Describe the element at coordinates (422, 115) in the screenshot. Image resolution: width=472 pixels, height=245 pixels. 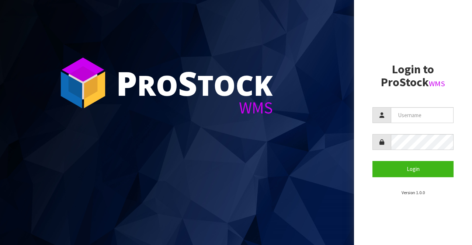
I see `input: Username` at that location.